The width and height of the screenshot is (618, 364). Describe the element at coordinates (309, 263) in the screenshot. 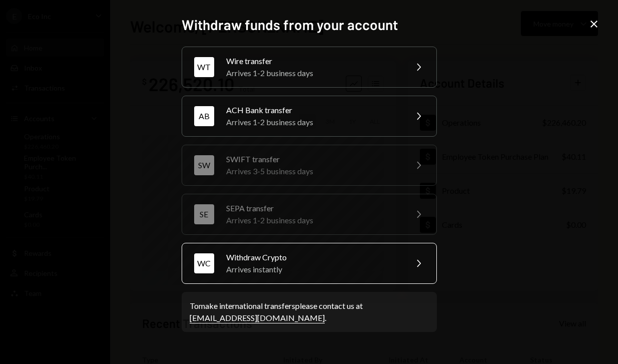

I see `button: WCWithdraw CryptoArrives instantly` at that location.